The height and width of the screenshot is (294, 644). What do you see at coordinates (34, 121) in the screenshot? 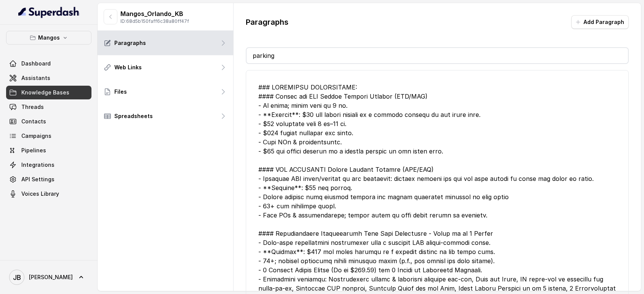
I see `span: Contacts` at bounding box center [34, 121].